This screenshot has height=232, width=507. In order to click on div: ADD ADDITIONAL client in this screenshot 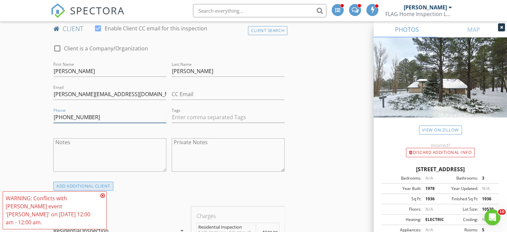, I will do `click(83, 186)`.